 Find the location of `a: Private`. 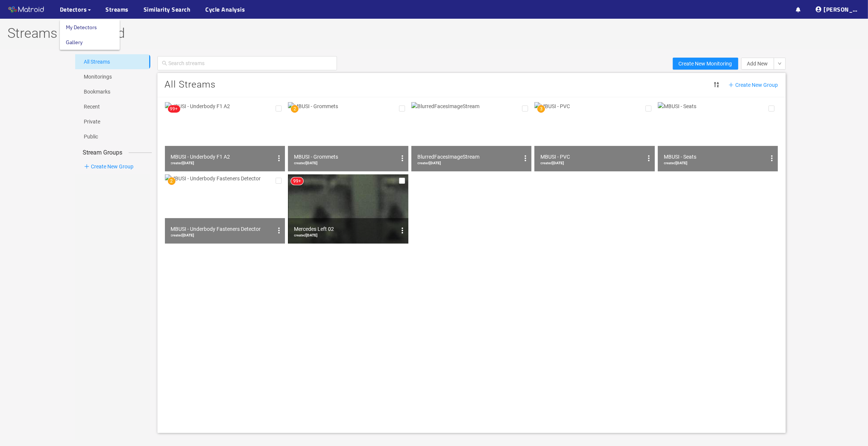

a: Private is located at coordinates (92, 122).